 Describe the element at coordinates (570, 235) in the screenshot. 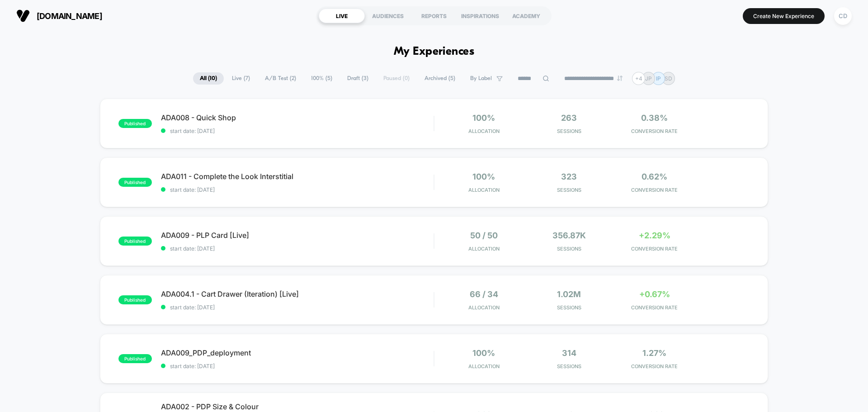

I see `span: 356.87k` at that location.